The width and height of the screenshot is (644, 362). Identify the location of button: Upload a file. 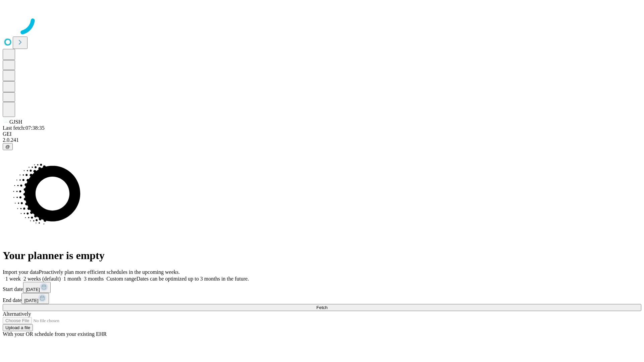
(18, 327).